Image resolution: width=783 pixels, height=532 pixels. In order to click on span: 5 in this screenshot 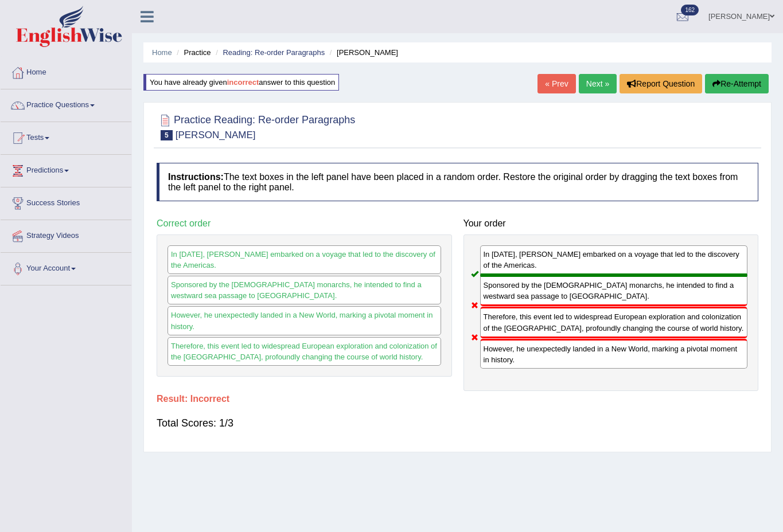, I will do `click(166, 135)`.